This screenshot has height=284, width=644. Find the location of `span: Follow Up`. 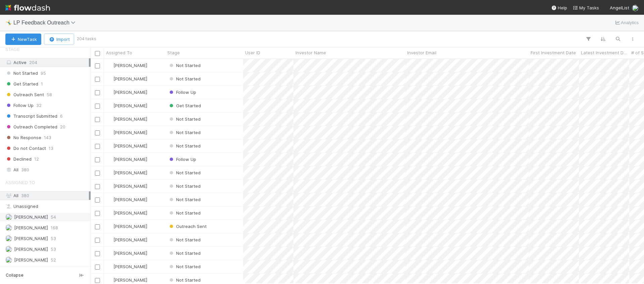

span: Follow Up is located at coordinates (182, 92).